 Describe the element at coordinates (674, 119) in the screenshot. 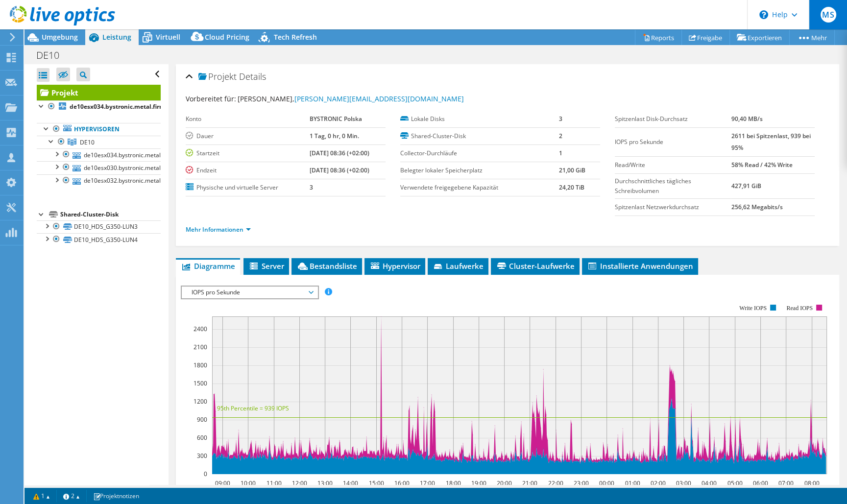

I see `label: Spitzenlast Disk-Durchsatz` at that location.